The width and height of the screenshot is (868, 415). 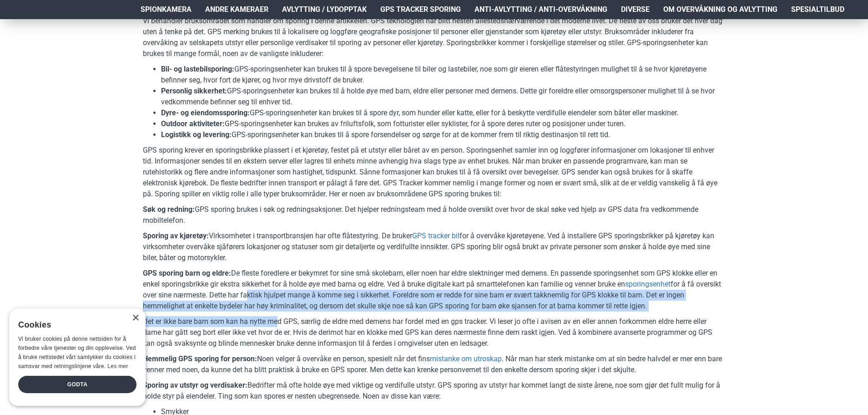 I want to click on span: Om overvåkning og avlytting, so click(x=720, y=10).